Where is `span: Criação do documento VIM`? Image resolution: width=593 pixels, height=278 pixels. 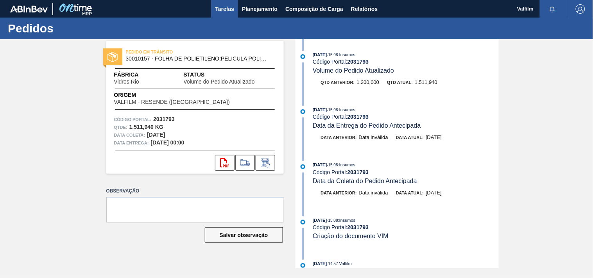
span: Criação do documento VIM is located at coordinates (350, 236).